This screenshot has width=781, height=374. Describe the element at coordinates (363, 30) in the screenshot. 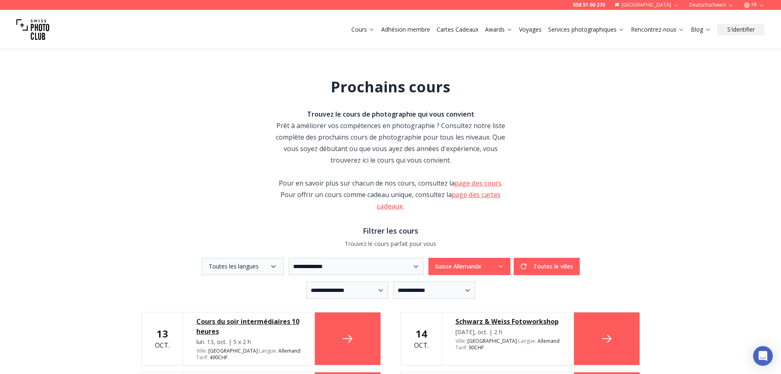

I see `a: Cours` at that location.